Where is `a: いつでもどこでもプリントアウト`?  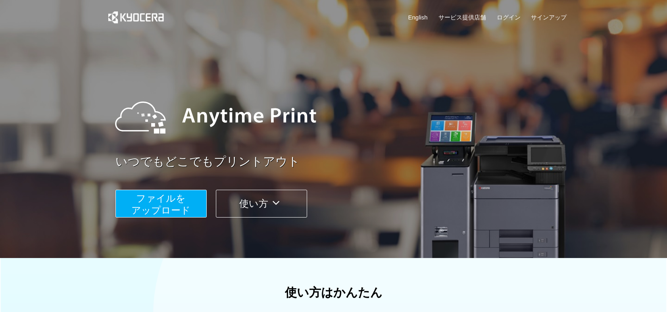 a: いつでもどこでもプリントアウト is located at coordinates (343, 161).